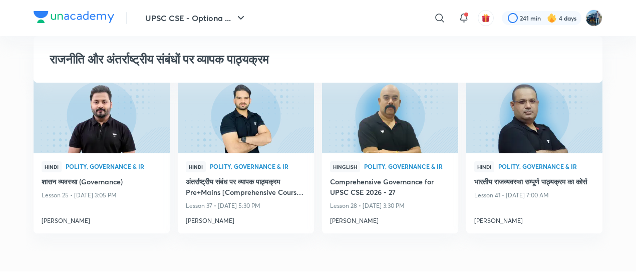  What do you see at coordinates (390, 188) in the screenshot?
I see `h4: Comprehensive Governance for UPSC CSE 2026 - 27` at bounding box center [390, 188].